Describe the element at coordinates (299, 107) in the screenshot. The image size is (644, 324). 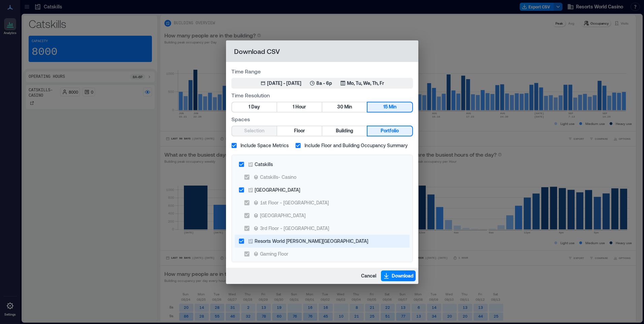
I see `button: 1 Hour` at that location.